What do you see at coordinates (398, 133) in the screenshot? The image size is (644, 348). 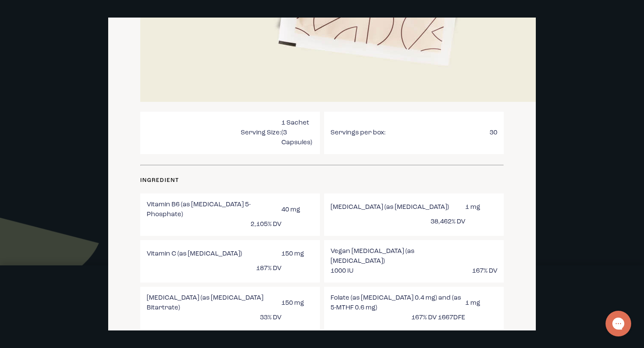 I see `span: Servings per box:` at bounding box center [398, 133].